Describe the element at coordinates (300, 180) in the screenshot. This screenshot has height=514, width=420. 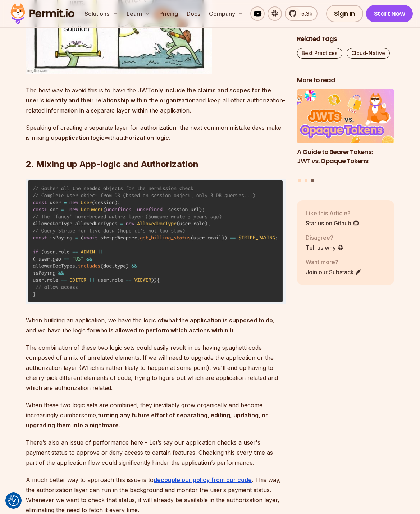
I see `button: Go to slide 1` at that location.